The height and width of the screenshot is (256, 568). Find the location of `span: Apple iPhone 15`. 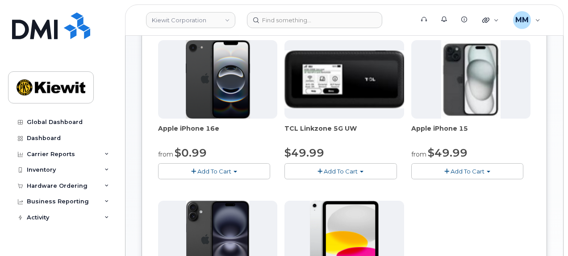

span: Apple iPhone 15 is located at coordinates (470, 133).